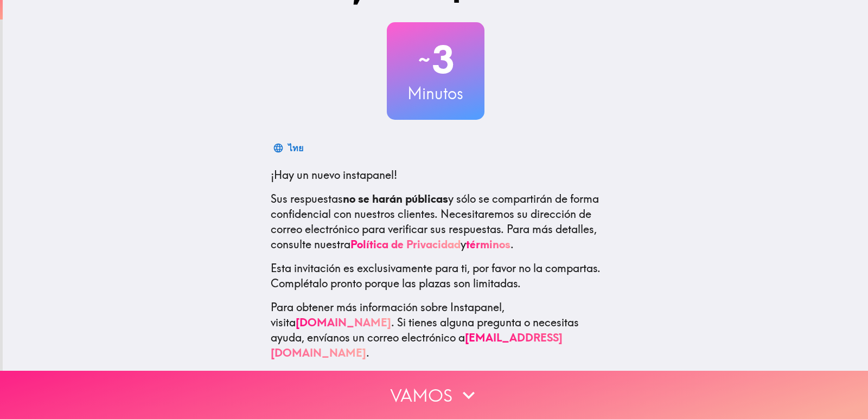 This screenshot has width=868, height=419. I want to click on a: Política de Privacidad, so click(405, 243).